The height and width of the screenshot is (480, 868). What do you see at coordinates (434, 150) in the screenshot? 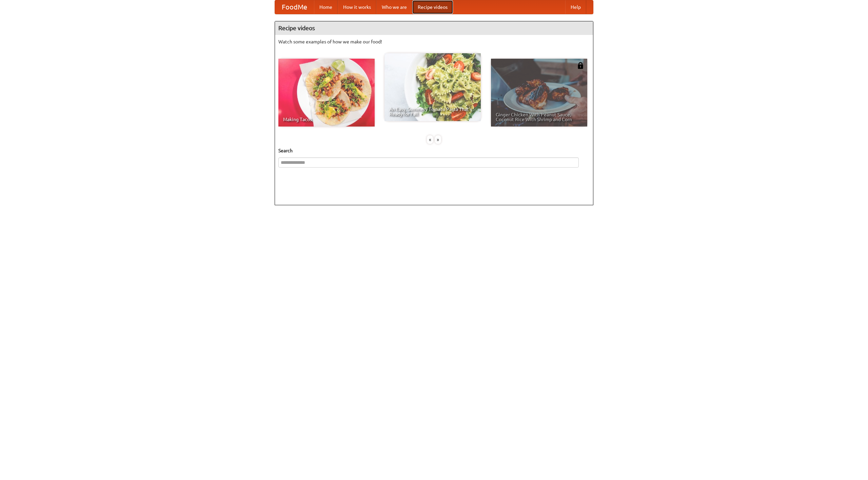
I see `h5: Search` at bounding box center [434, 150].